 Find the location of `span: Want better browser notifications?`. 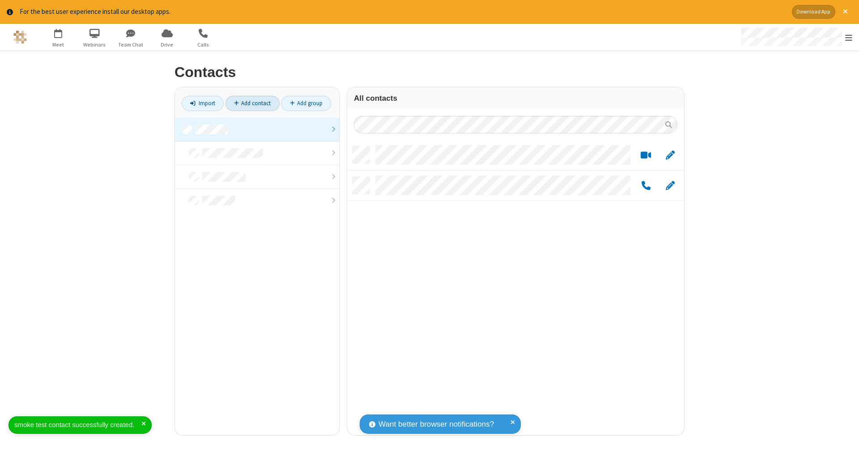

span: Want better browser notifications? is located at coordinates (436, 424).